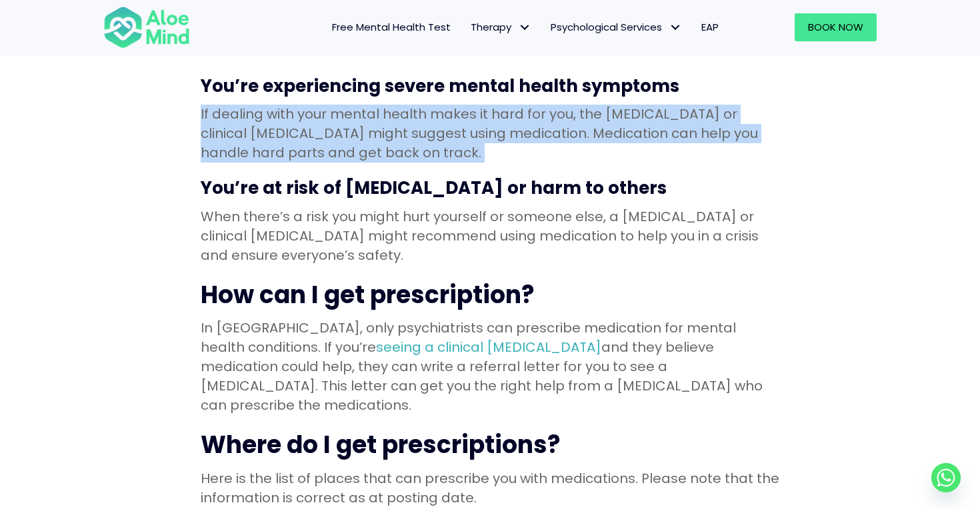 The image size is (980, 509). Describe the element at coordinates (616, 27) in the screenshot. I see `span: Psychological Services` at that location.